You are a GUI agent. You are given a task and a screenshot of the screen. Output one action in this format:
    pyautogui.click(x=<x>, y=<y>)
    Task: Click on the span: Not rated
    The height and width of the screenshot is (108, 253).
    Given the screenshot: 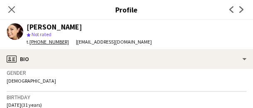 What is the action you would take?
    pyautogui.click(x=42, y=34)
    